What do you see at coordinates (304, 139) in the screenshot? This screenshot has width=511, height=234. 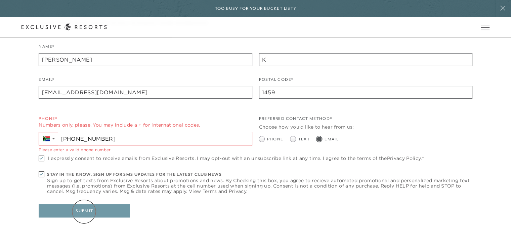 I see `span: Text` at bounding box center [304, 139].